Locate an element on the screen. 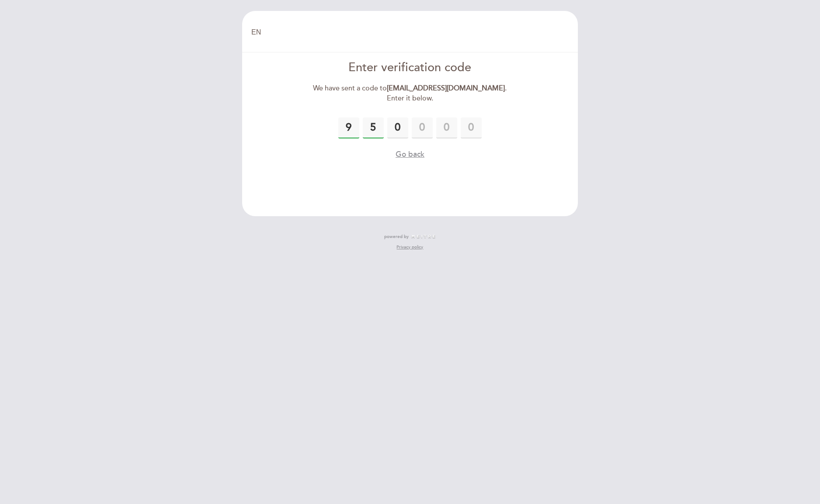  img: MEITRE is located at coordinates (423, 237).